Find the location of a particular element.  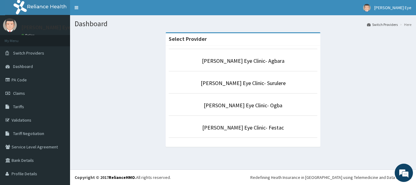

span: Switch Providers is located at coordinates (29, 53).